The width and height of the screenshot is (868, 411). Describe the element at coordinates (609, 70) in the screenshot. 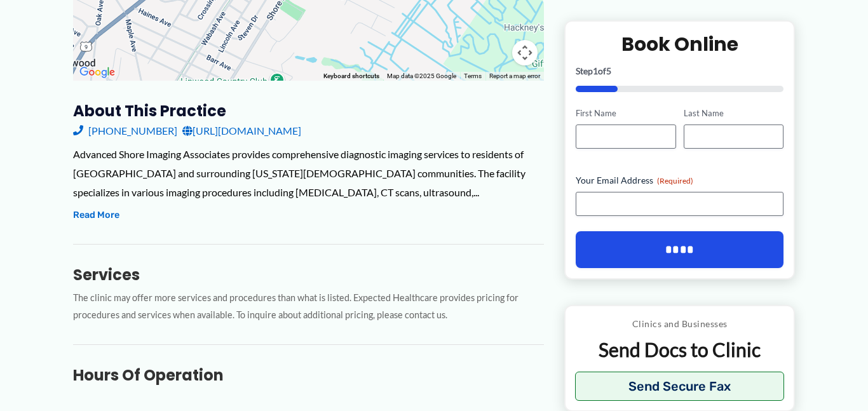

I see `span: 5` at that location.